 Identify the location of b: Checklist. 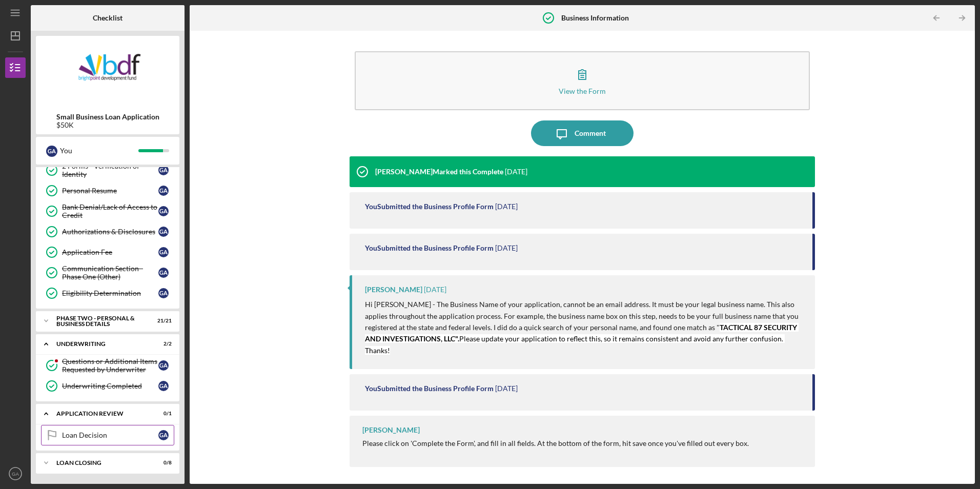
(108, 18).